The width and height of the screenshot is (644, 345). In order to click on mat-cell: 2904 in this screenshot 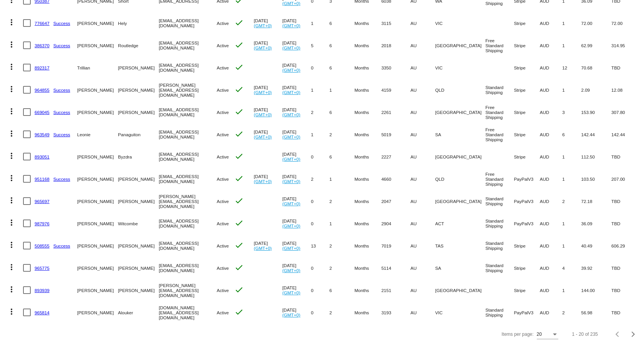, I will do `click(395, 223)`.